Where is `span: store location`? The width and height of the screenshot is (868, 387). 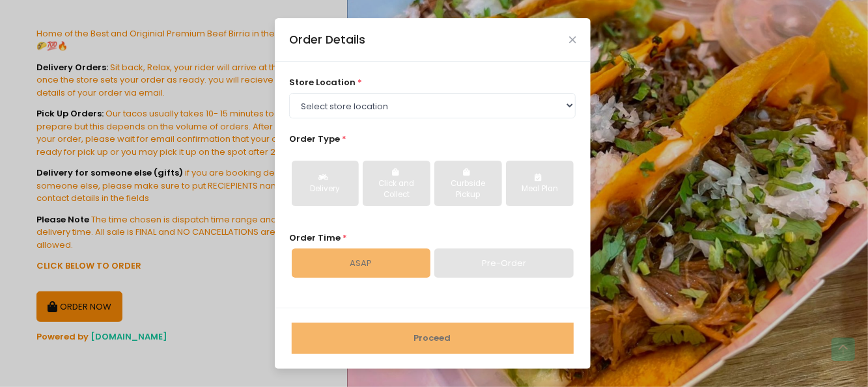
span: store location is located at coordinates (323, 82).